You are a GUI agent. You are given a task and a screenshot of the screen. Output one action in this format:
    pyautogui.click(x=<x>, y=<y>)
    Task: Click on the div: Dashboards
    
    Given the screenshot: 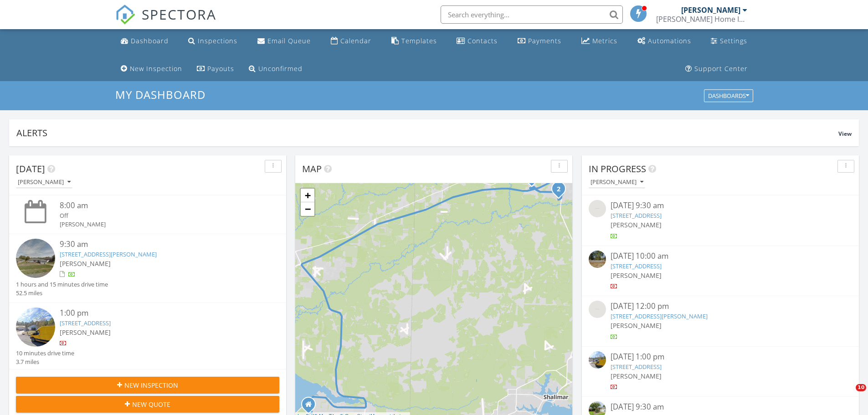 What is the action you would take?
    pyautogui.click(x=729, y=96)
    